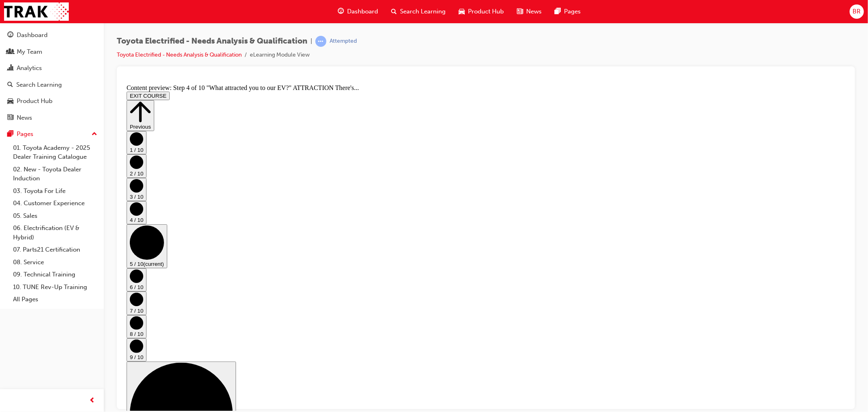 This screenshot has width=868, height=412. Describe the element at coordinates (29, 52) in the screenshot. I see `div: My Team` at that location.